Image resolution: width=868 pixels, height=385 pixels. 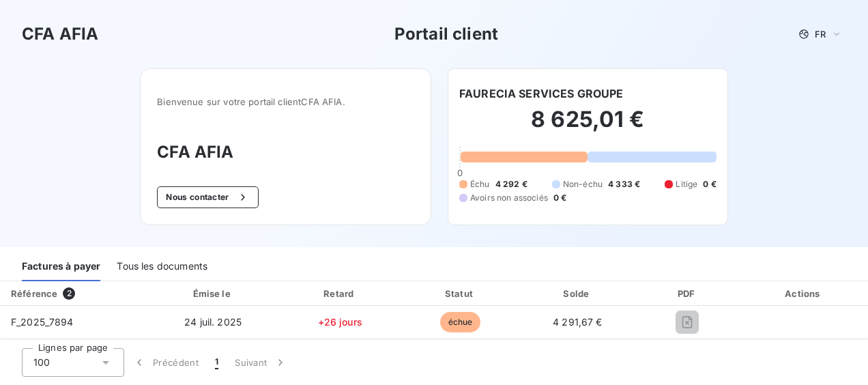 What do you see at coordinates (69, 293) in the screenshot?
I see `span: 2` at bounding box center [69, 293].